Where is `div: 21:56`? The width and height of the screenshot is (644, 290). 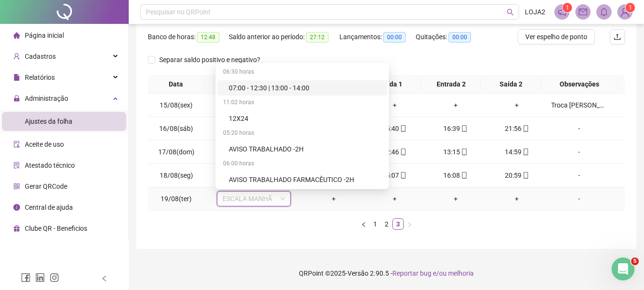
div: 21:56 is located at coordinates (517, 128).